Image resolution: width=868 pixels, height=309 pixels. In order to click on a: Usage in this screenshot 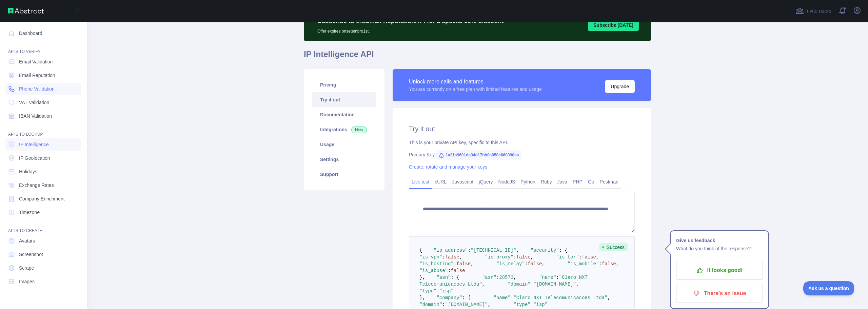, I will do `click(344, 144)`.